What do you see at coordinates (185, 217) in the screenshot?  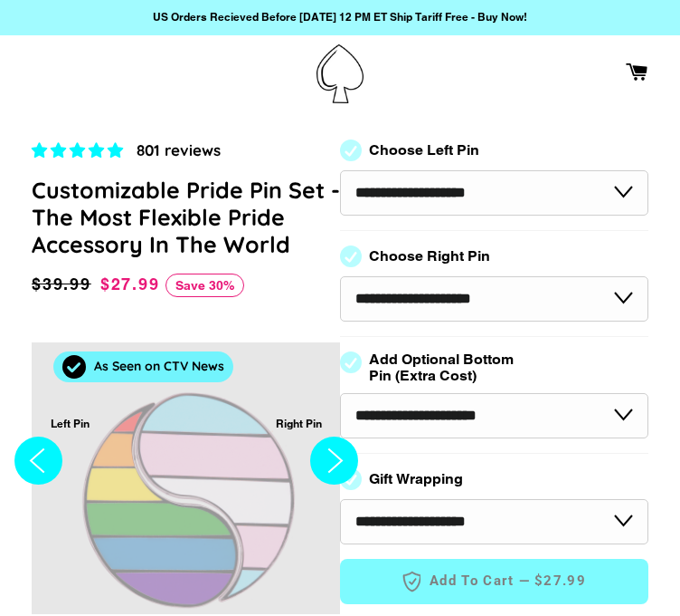 I see `h1: Customizable Pride Pin Set - The Most Flexible Pride Accessory In The World` at bounding box center [185, 217].